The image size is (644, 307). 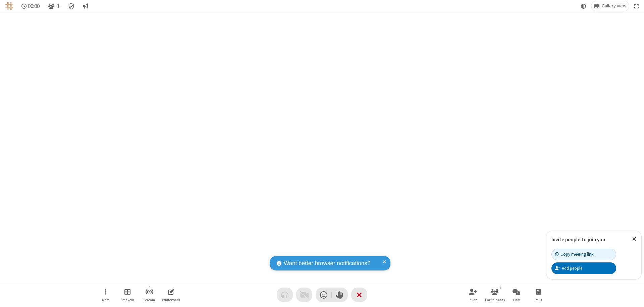 I want to click on span: Invite, so click(x=473, y=300).